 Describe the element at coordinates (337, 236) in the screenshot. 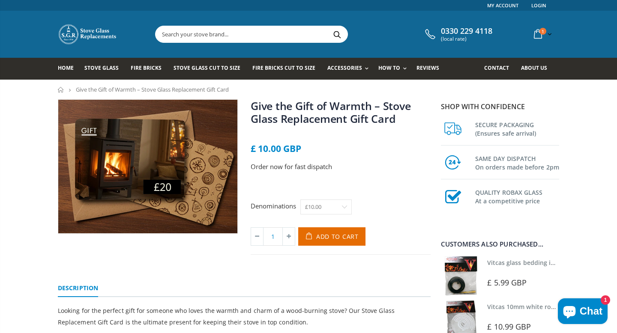

I see `span: Add to Cart` at that location.